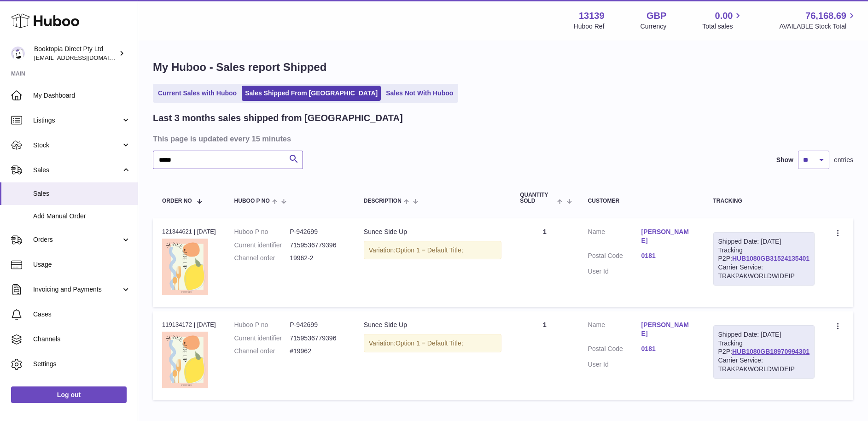  I want to click on span: 0.00, so click(724, 15).